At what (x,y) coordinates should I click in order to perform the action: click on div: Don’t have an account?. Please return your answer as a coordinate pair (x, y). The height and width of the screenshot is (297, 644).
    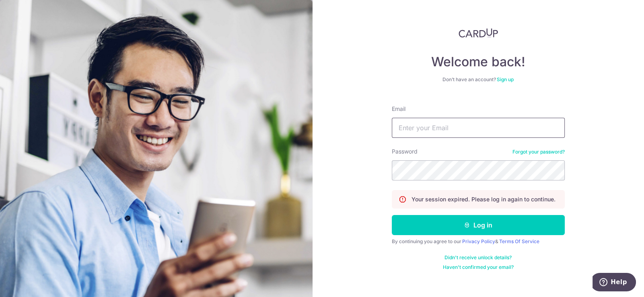
    Looking at the image, I should click on (478, 80).